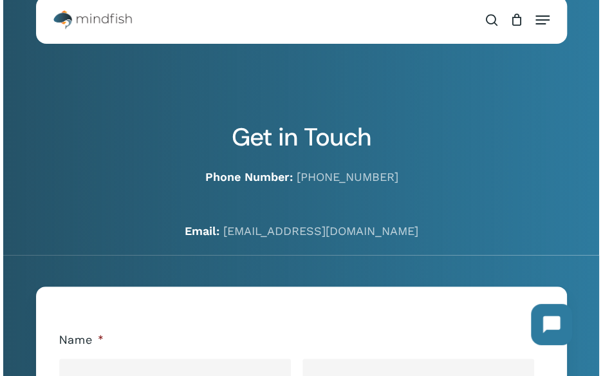 The image size is (603, 376). Describe the element at coordinates (542, 20) in the screenshot. I see `a: Navigation Menu` at that location.